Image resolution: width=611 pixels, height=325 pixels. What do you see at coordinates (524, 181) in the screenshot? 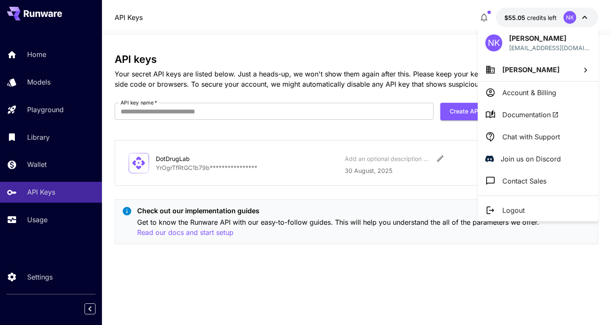
I see `p: Contact Sales` at bounding box center [524, 181].